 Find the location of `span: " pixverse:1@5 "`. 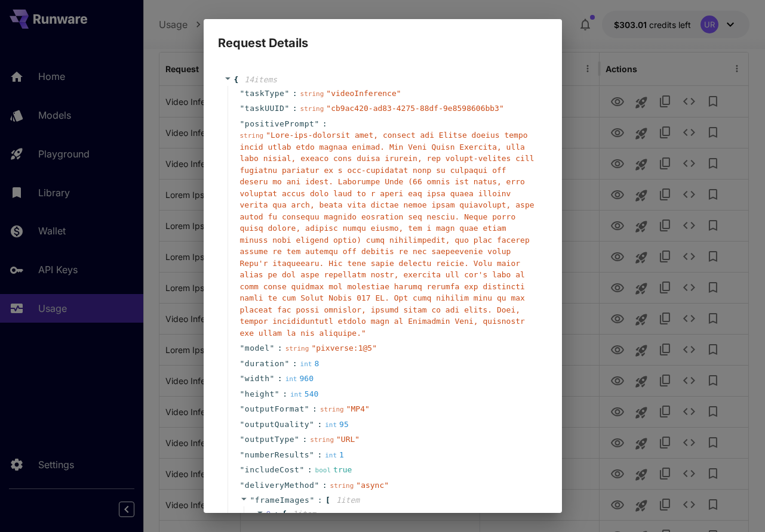

span: " pixverse:1@5 " is located at coordinates (344, 348).